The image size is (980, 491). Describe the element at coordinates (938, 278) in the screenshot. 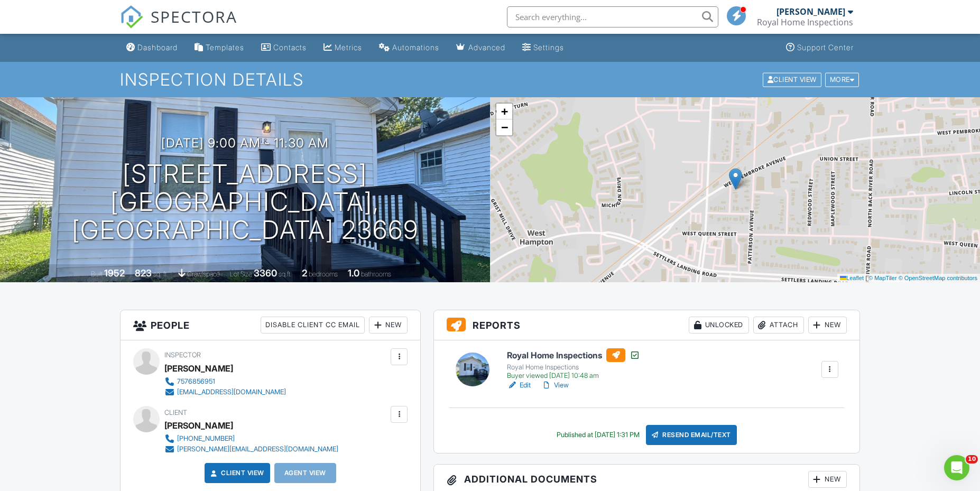

I see `a: © OpenStreetMap contributors` at that location.